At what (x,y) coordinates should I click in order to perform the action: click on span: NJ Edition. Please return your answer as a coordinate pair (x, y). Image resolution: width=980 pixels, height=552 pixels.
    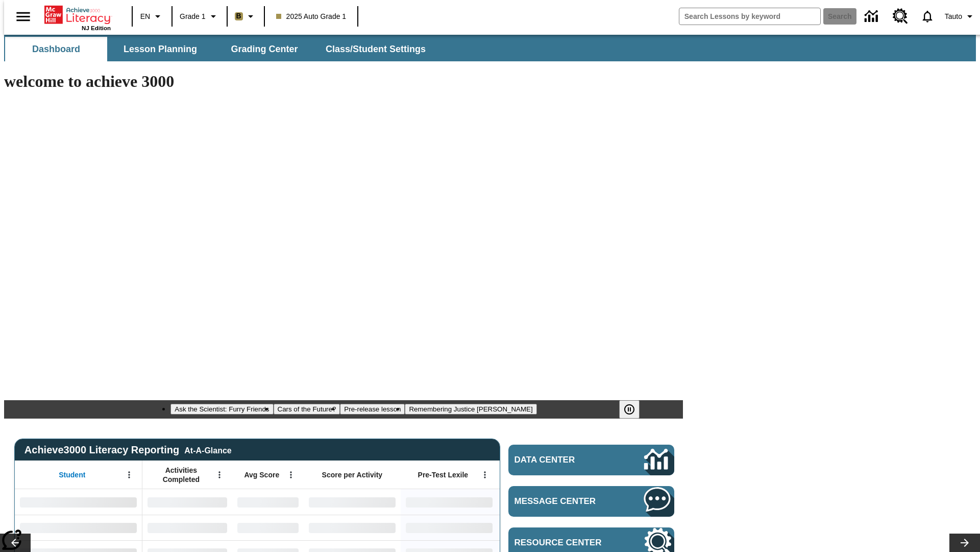
    Looking at the image, I should click on (96, 28).